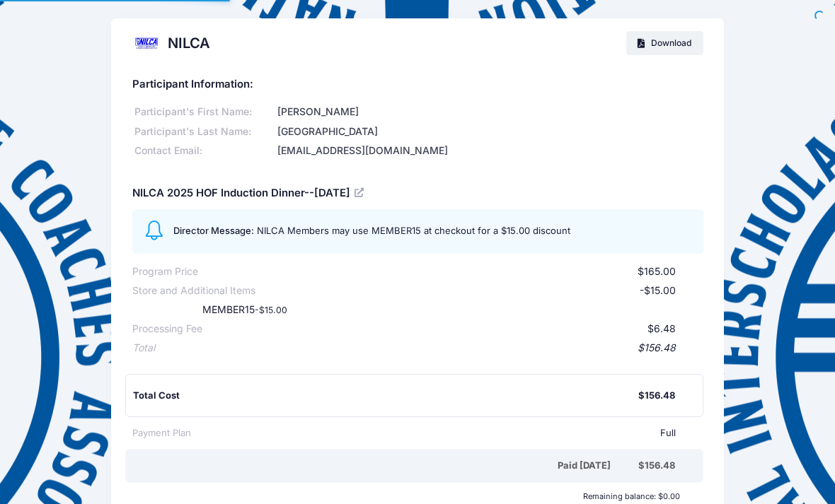 This screenshot has width=835, height=504. I want to click on div: -$15.00, so click(465, 290).